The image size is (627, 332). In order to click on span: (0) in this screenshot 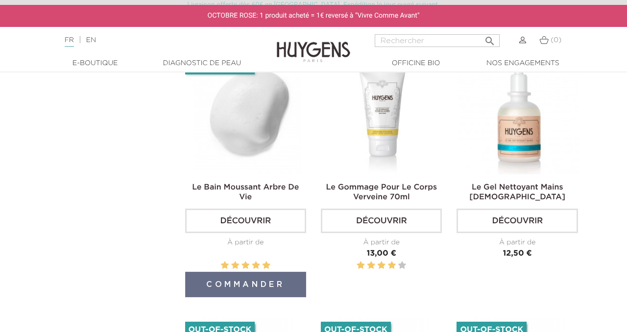, I will do `click(556, 40)`.